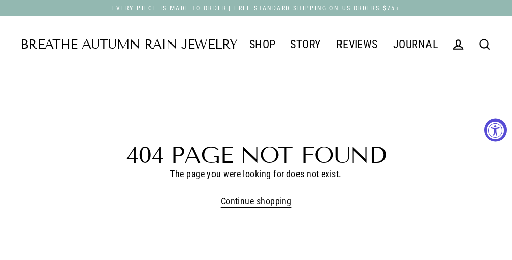  I want to click on a: REVIEWS, so click(357, 45).